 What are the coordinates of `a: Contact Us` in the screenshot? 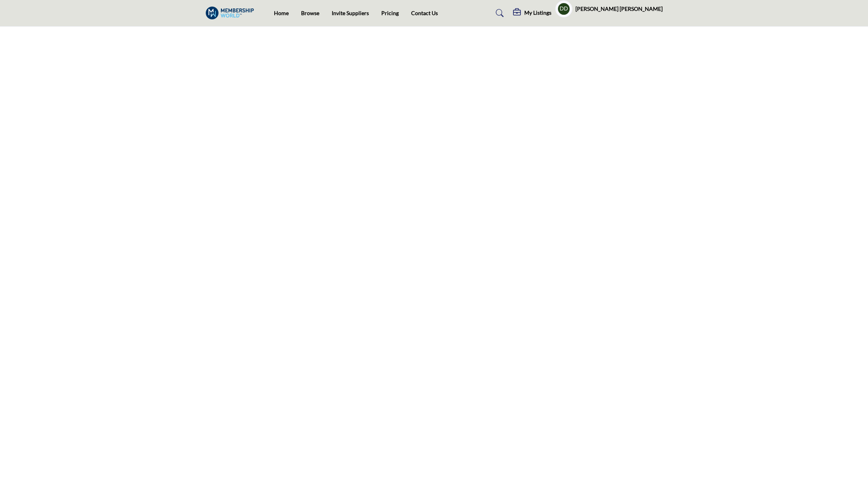 It's located at (424, 13).